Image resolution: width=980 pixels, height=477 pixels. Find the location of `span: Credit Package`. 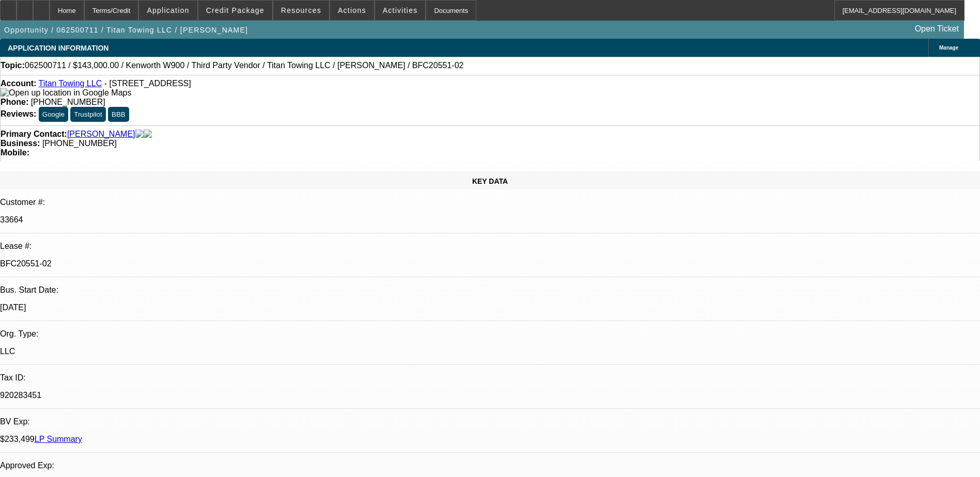

span: Credit Package is located at coordinates (235, 10).